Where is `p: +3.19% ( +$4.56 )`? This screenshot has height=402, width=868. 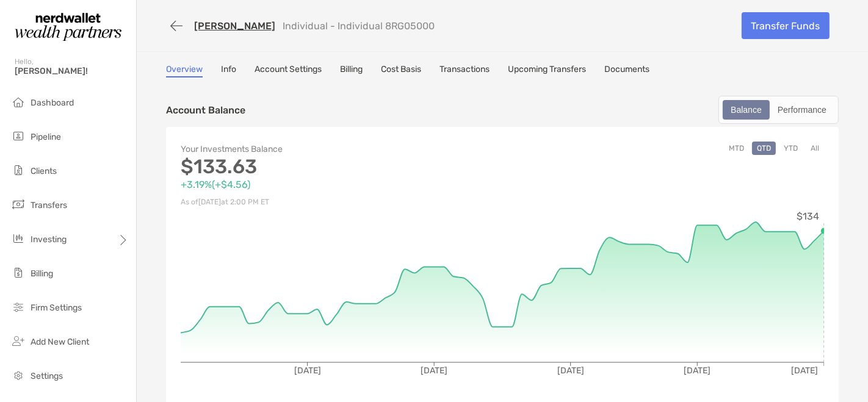
p: +3.19% ( +$4.56 ) is located at coordinates (342, 184).